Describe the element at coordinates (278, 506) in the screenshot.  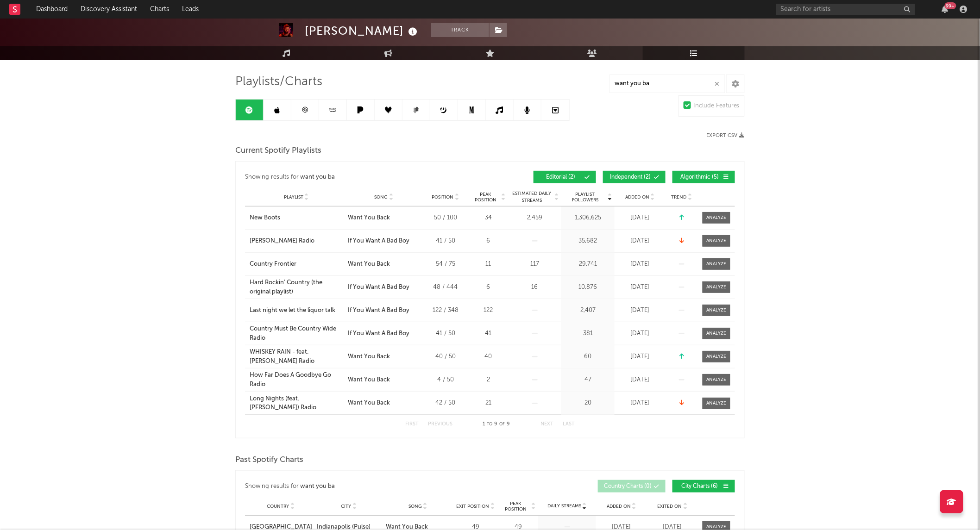
I see `span: Country` at that location.